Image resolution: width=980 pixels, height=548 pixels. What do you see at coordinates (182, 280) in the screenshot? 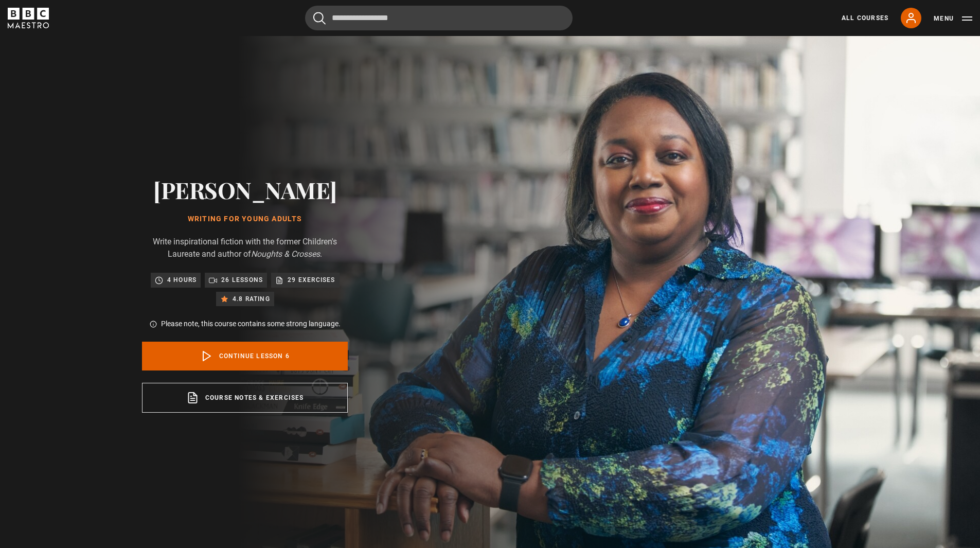
I see `p: 4 hours` at bounding box center [182, 280].